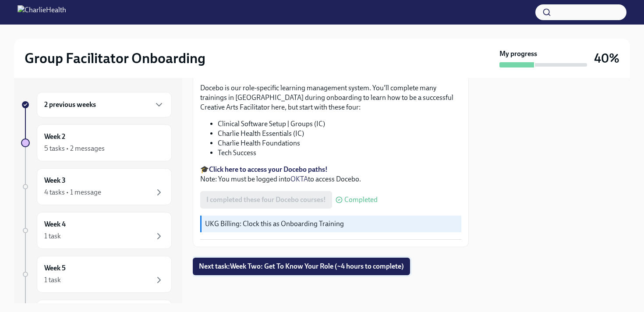 Image resolution: width=644 pixels, height=312 pixels. What do you see at coordinates (55, 181) in the screenshot?
I see `h6: Week 3` at bounding box center [55, 181].